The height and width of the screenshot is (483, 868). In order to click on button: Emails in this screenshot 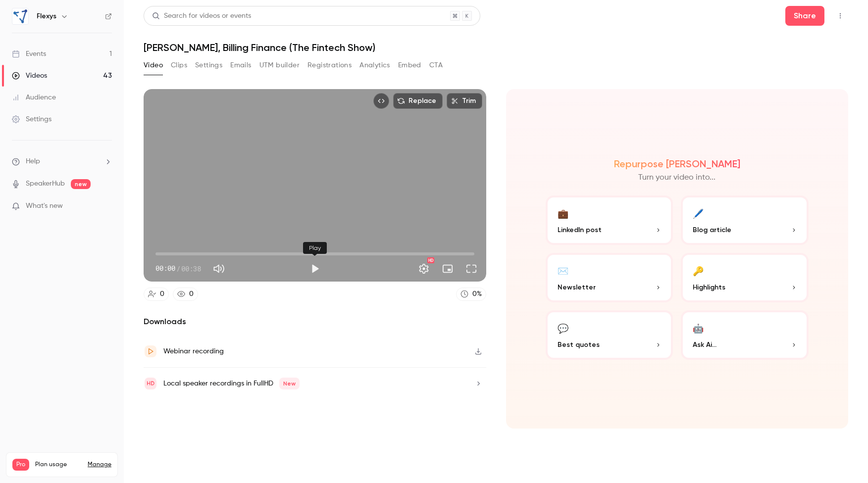, I will do `click(241, 66)`.